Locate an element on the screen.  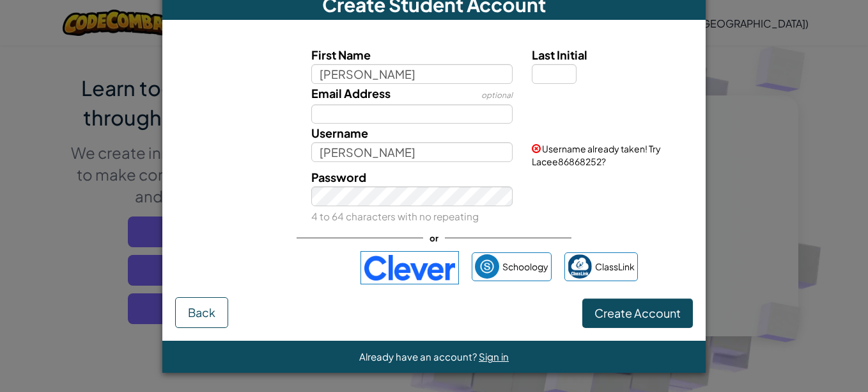
span: Already have an account? is located at coordinates (419, 356).